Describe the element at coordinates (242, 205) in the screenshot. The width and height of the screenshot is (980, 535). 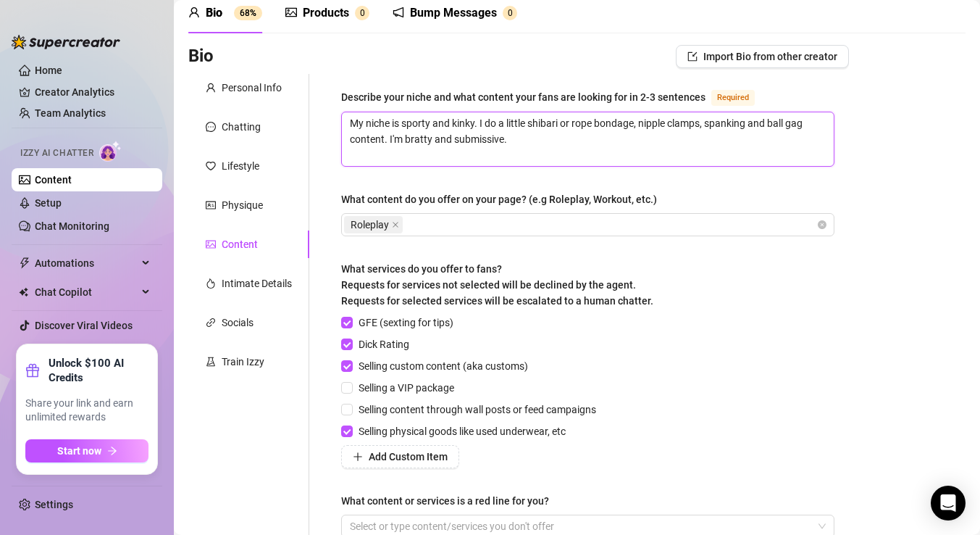
I see `div: Physique` at that location.